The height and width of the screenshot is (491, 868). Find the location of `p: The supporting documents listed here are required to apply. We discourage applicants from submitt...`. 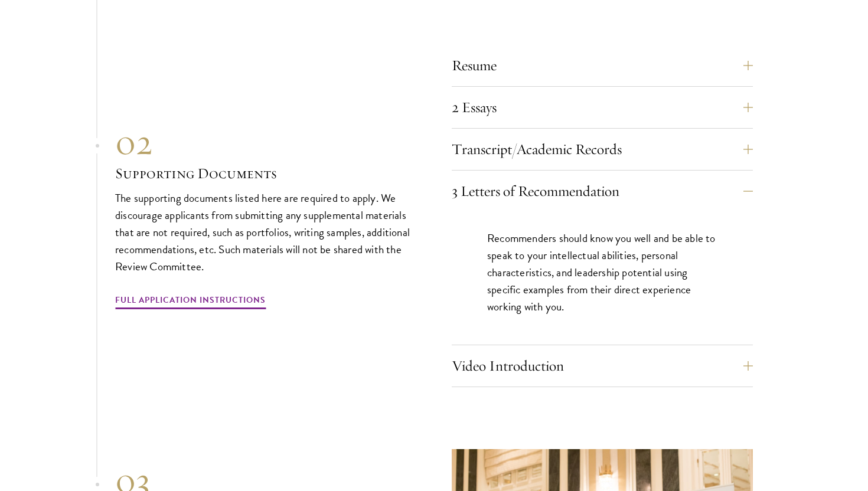

p: The supporting documents listed here are required to apply. We discourage applicants from submitt... is located at coordinates (266, 232).